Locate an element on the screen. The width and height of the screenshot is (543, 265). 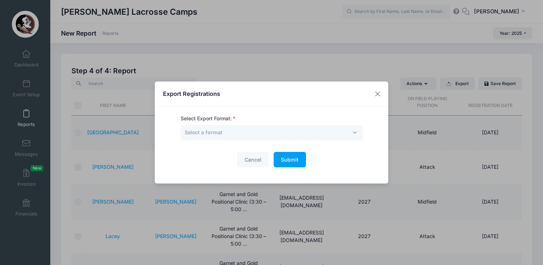
button: Close is located at coordinates (378, 94).